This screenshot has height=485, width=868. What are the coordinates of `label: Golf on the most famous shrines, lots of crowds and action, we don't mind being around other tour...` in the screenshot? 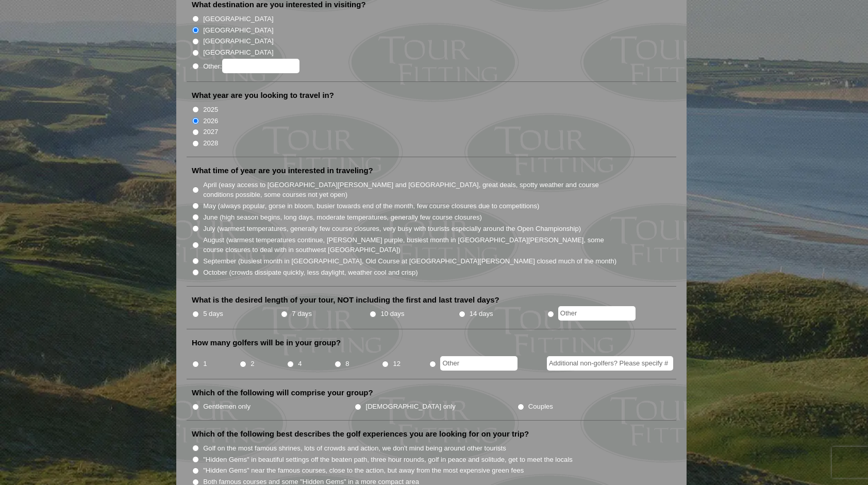 It's located at (355, 448).